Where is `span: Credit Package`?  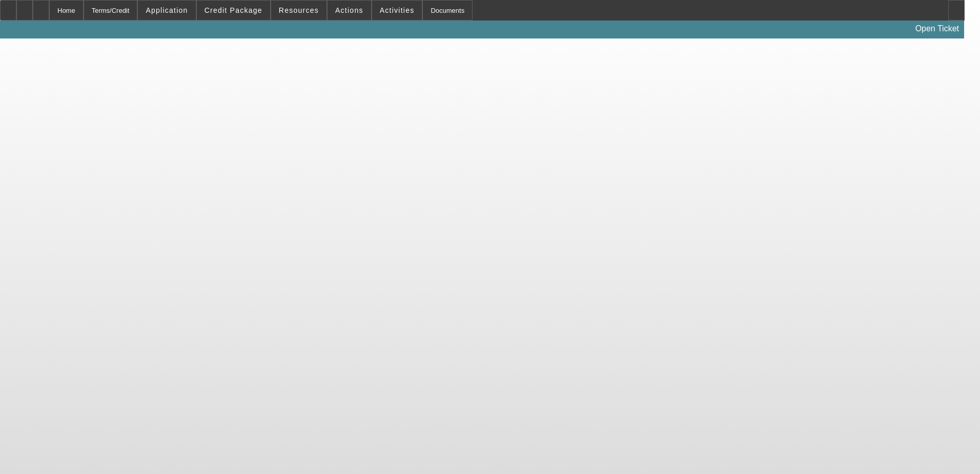 span: Credit Package is located at coordinates (233, 11).